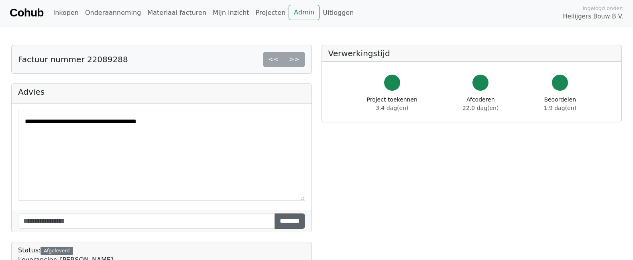  What do you see at coordinates (392, 108) in the screenshot?
I see `span: 3.4 dag(en)` at bounding box center [392, 108].